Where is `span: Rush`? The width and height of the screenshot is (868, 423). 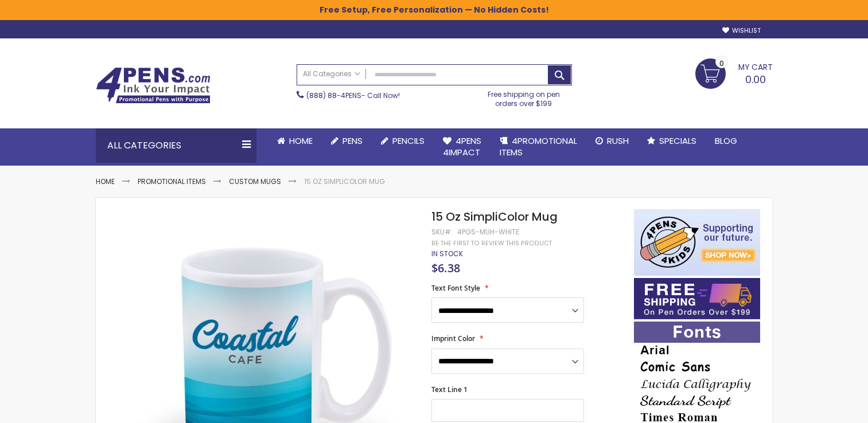 span: Rush is located at coordinates (618, 141).